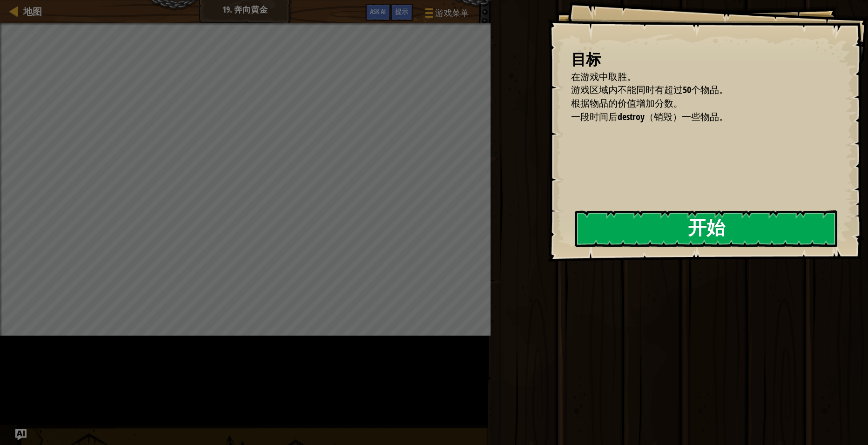 The image size is (868, 445). What do you see at coordinates (378, 11) in the screenshot?
I see `span: Ask AI` at bounding box center [378, 11].